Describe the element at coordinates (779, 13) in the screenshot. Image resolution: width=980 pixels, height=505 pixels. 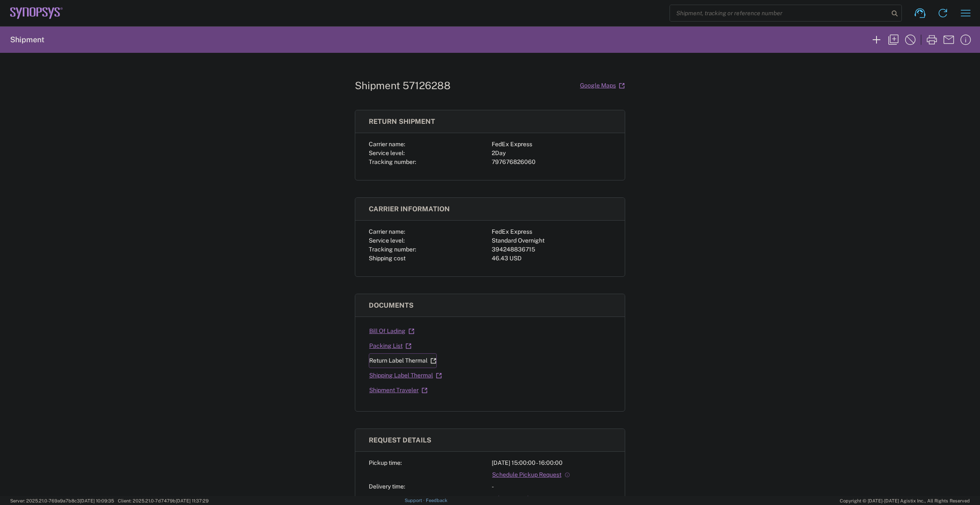
I see `input: Shipment, tracking or reference number` at that location.